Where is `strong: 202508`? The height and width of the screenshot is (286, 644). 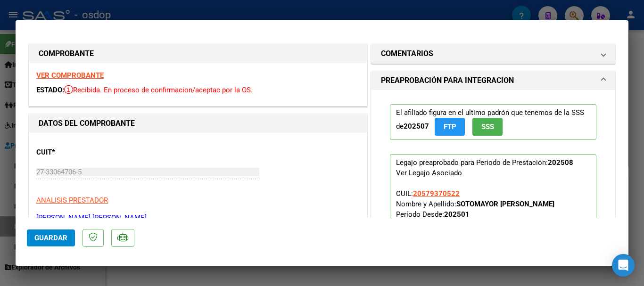
strong: 202508 is located at coordinates (560, 163).